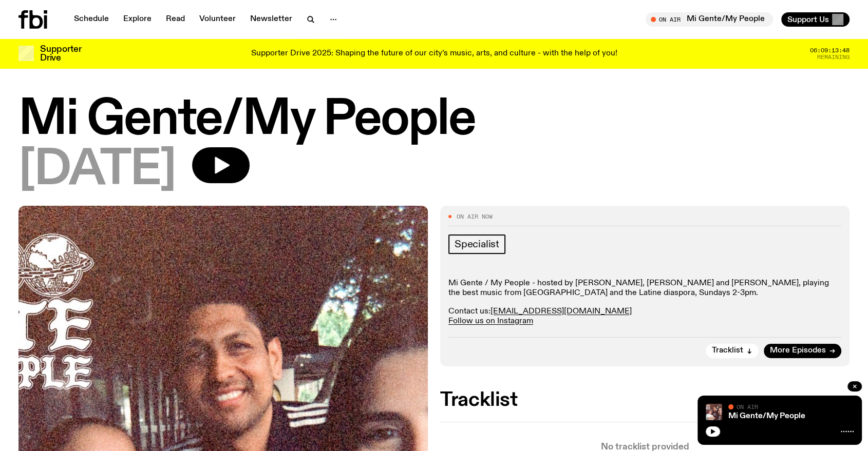 The width and height of the screenshot is (868, 451). What do you see at coordinates (271, 19) in the screenshot?
I see `a: Newsletter` at bounding box center [271, 19].